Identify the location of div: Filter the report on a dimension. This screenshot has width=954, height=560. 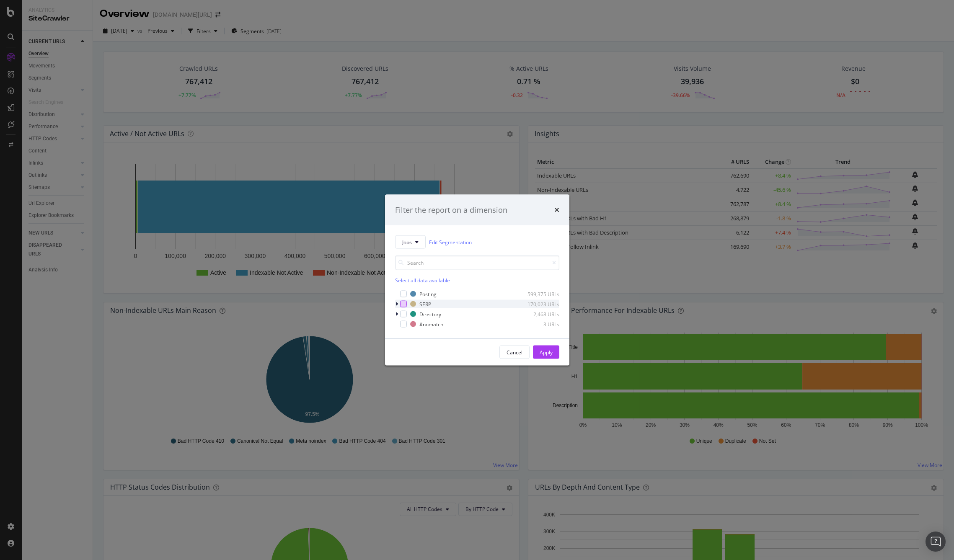
(451, 210).